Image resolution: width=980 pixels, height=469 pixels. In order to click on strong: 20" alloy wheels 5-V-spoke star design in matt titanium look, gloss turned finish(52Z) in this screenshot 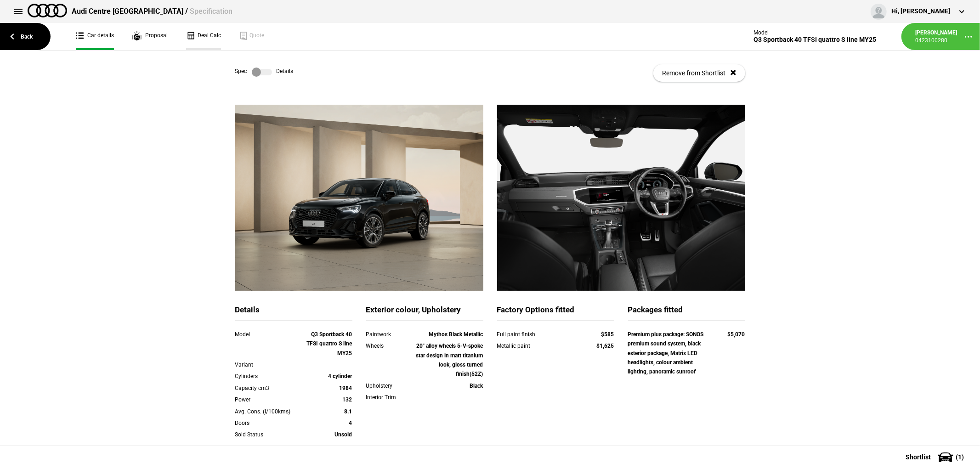, I will do `click(449, 359)`.